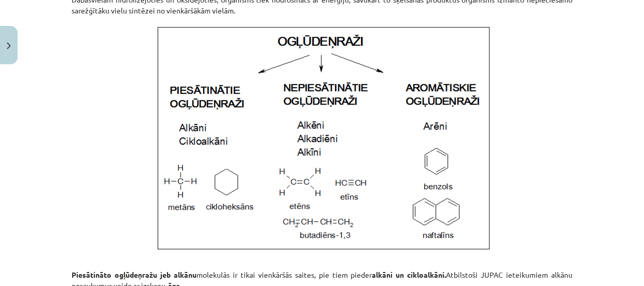  What do you see at coordinates (9, 46) in the screenshot?
I see `img: icon-close-lesson-0947bae3869378f0d4975bcd49f059093ad1ed9edebbc8119c70593378902aed.svg` at bounding box center [9, 46].